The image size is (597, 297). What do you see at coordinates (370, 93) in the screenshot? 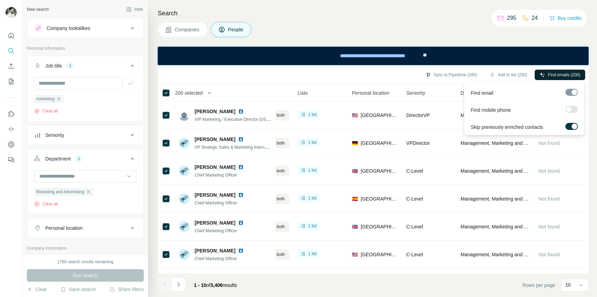
I see `span: Personal location` at bounding box center [370, 93].